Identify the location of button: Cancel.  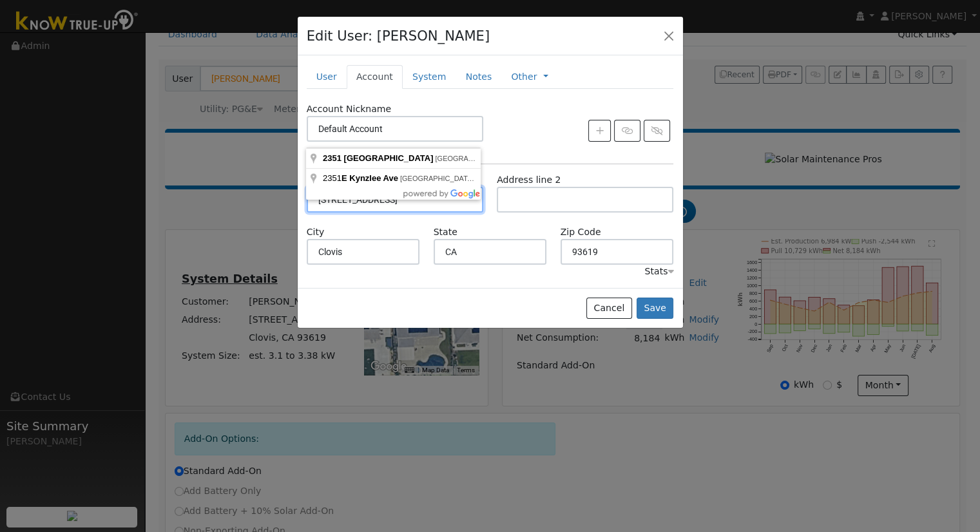
(609, 308).